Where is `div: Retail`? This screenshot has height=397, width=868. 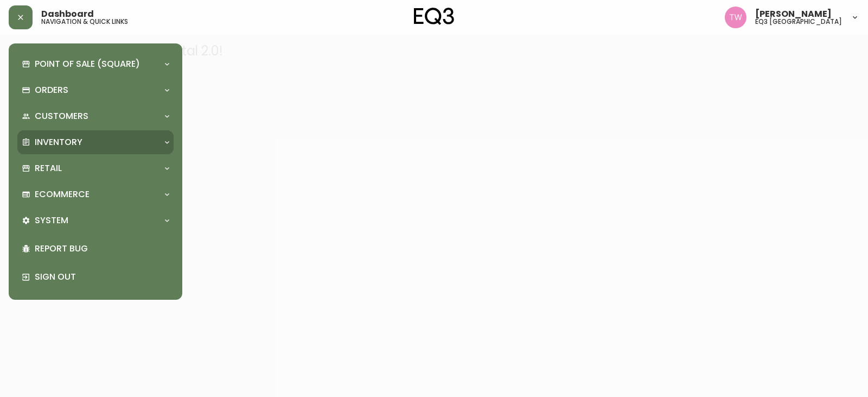 div: Retail is located at coordinates (95, 168).